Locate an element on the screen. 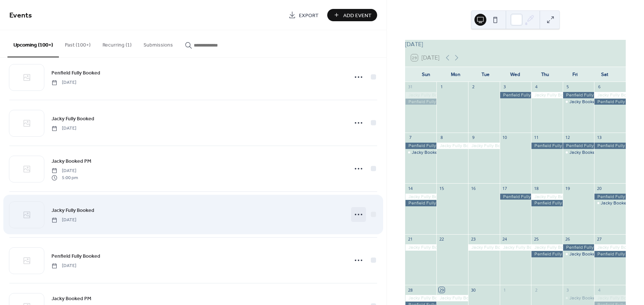  div: 17 is located at coordinates (504, 188).